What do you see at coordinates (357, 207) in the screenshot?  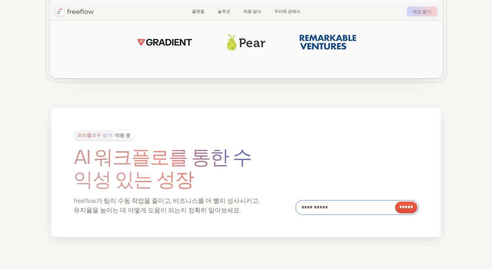 I see `form: 이메일 양식` at bounding box center [357, 207].